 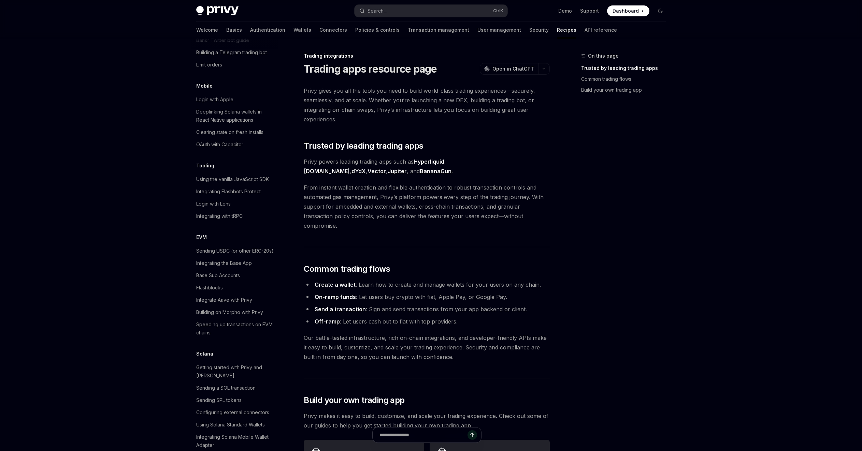 I want to click on a: Integrating with tRPC, so click(x=234, y=216).